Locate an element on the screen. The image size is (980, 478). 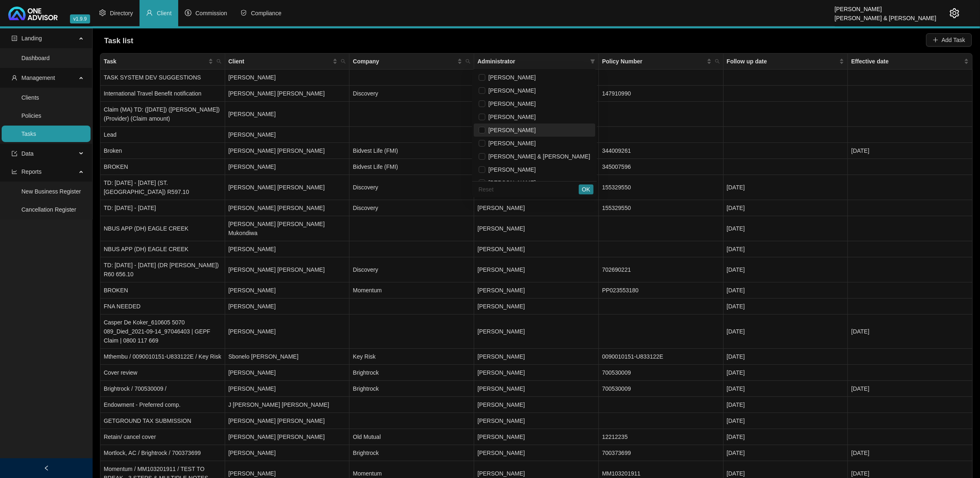
td: Casper De Koker_610605 5070 089_Died_2021-09-14_97046403 | GEPF Claim | 0800 117 669 is located at coordinates (162, 332).